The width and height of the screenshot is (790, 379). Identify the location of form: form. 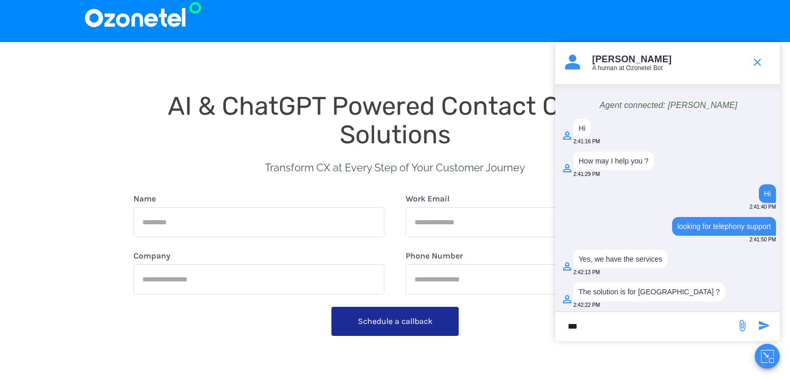
(395, 266).